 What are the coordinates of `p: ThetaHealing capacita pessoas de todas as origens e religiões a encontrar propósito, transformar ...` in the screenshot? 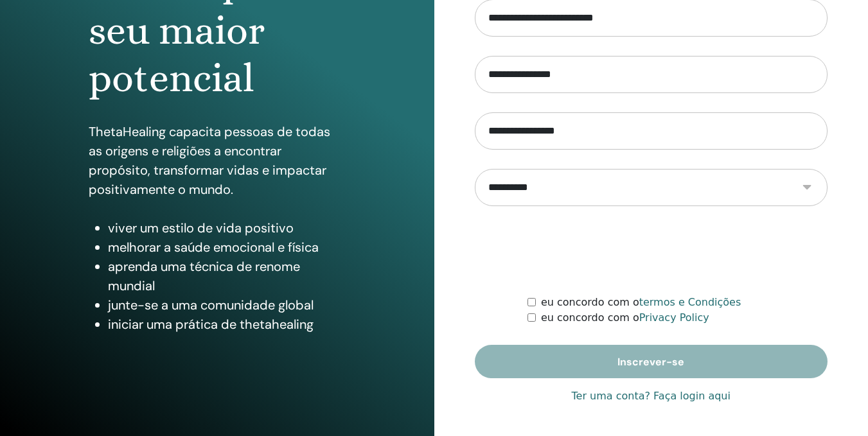 It's located at (217, 160).